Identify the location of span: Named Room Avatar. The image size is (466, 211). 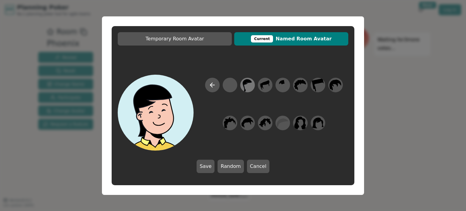
(291, 39).